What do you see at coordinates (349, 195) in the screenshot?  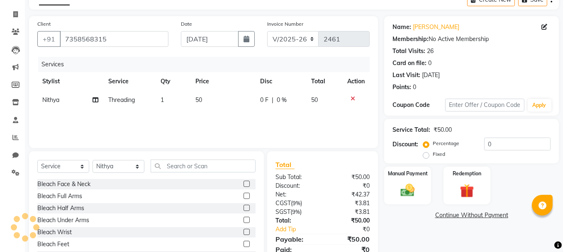 I see `div: ₹42.37` at bounding box center [349, 195].